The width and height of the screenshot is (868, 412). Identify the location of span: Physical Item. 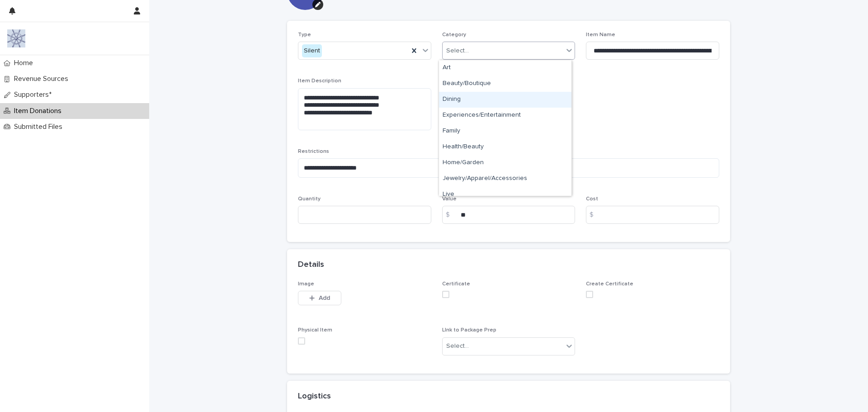
(315, 331).